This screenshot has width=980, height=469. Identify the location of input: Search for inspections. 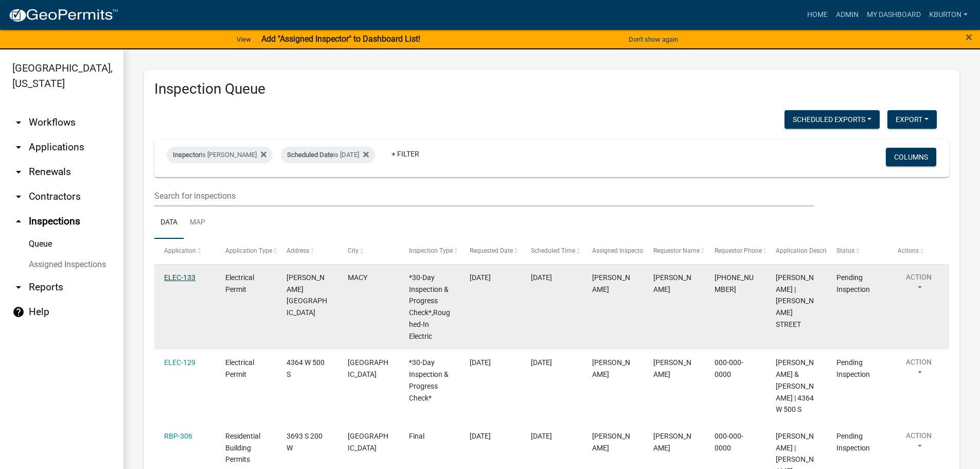
(484, 196).